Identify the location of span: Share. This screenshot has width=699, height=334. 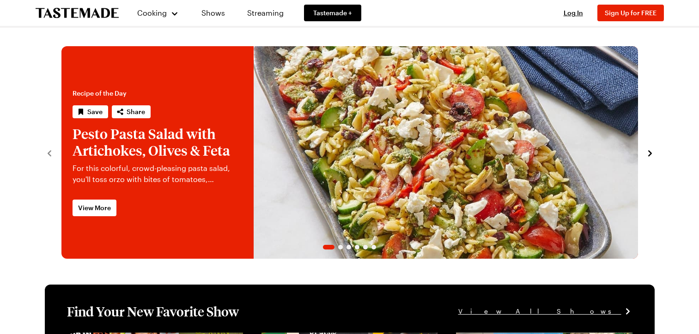
(136, 112).